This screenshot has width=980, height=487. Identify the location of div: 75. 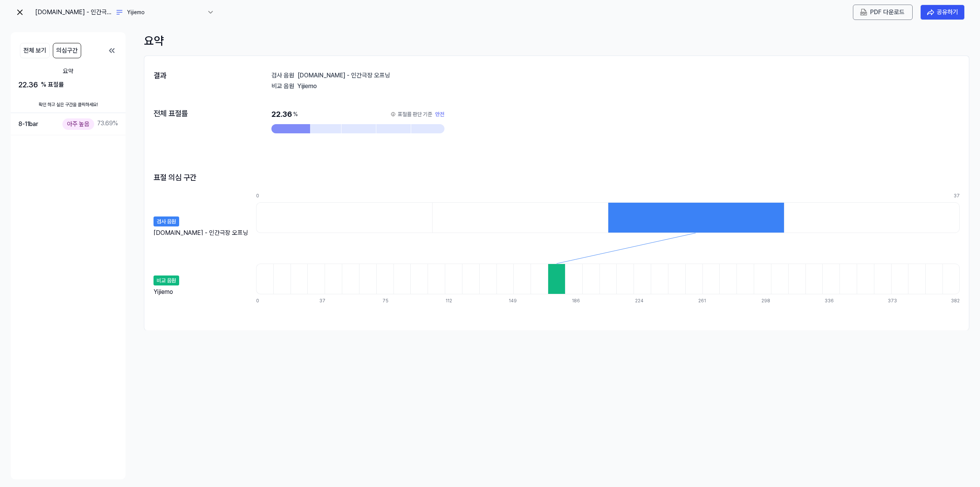
(391, 301).